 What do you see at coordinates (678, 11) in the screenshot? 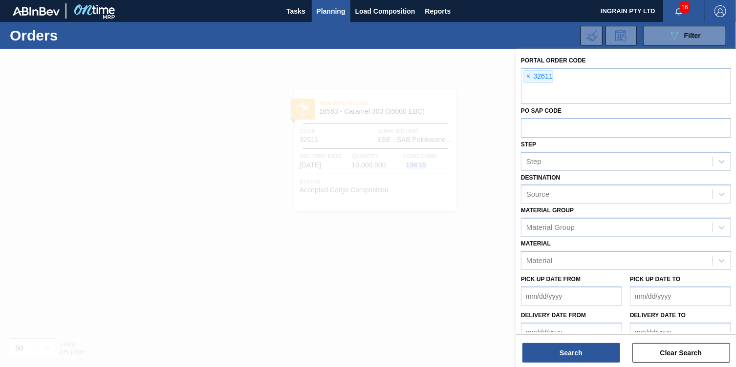
I see `button: Notifications` at bounding box center [678, 11].